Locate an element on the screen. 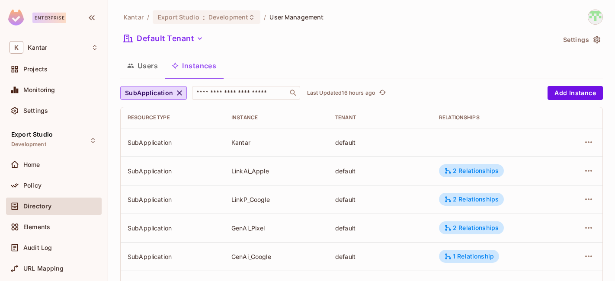  img: Devesh.Kumar@Kantar.com is located at coordinates (596, 17).